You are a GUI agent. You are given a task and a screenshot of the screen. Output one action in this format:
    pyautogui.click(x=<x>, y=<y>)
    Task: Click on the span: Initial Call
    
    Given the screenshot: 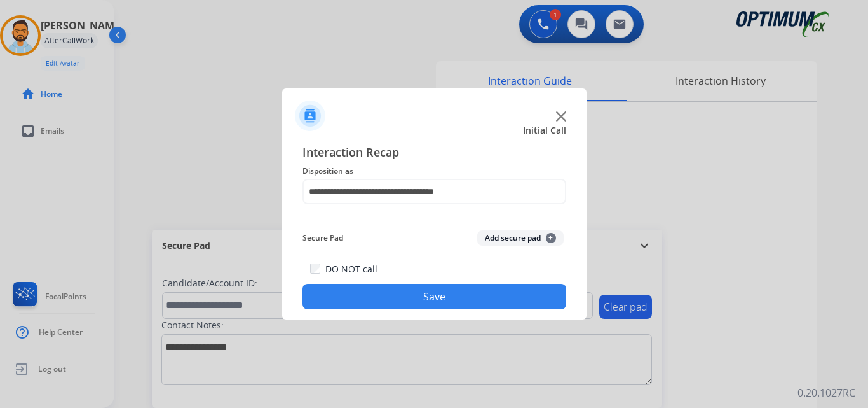 What is the action you would take?
    pyautogui.click(x=544, y=131)
    